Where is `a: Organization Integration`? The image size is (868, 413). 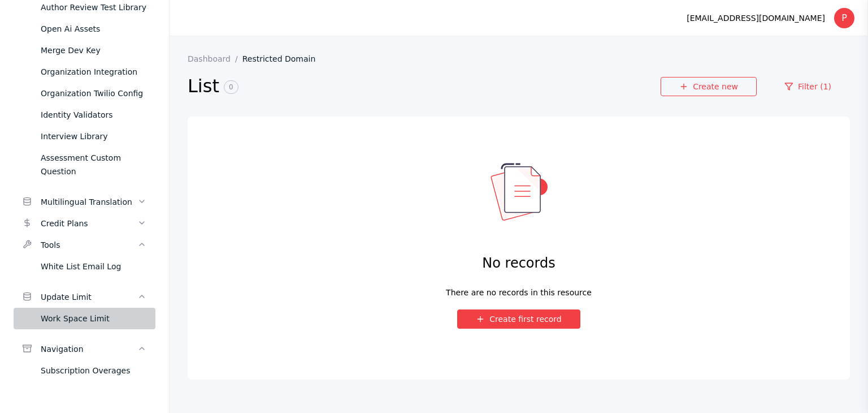 a: Organization Integration is located at coordinates (84, 72).